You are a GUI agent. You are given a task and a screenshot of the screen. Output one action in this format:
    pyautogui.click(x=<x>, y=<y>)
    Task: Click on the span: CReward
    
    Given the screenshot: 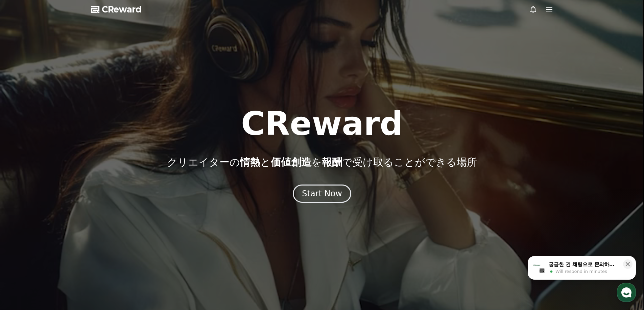 What is the action you would take?
    pyautogui.click(x=122, y=9)
    